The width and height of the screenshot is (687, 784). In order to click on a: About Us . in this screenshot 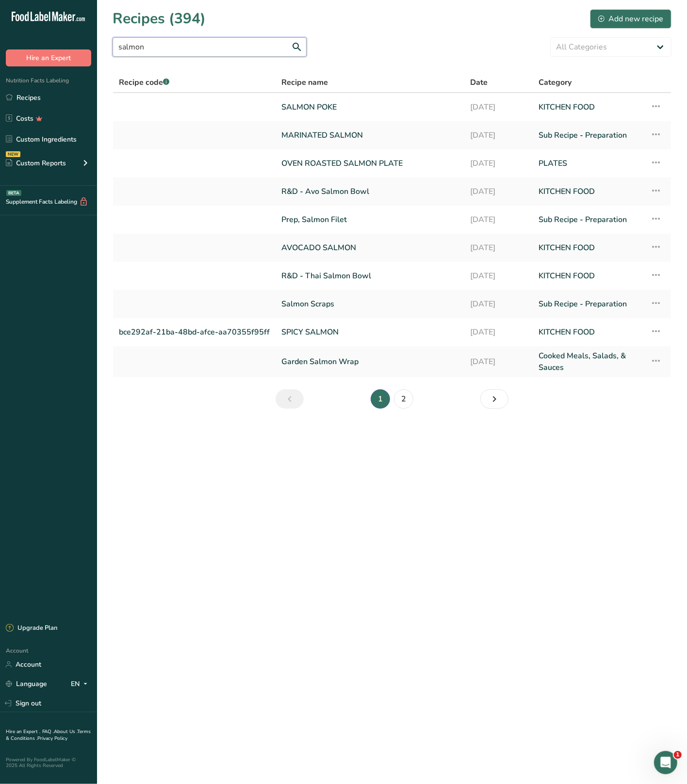, I will do `click(65, 731)`.